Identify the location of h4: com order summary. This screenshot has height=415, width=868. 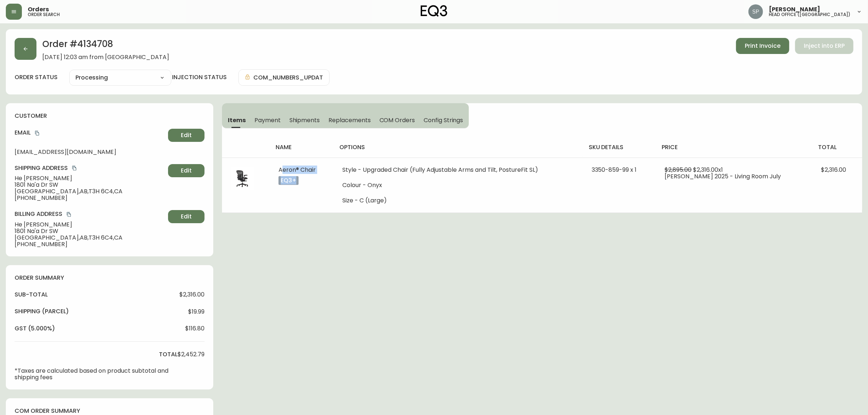
(109, 411).